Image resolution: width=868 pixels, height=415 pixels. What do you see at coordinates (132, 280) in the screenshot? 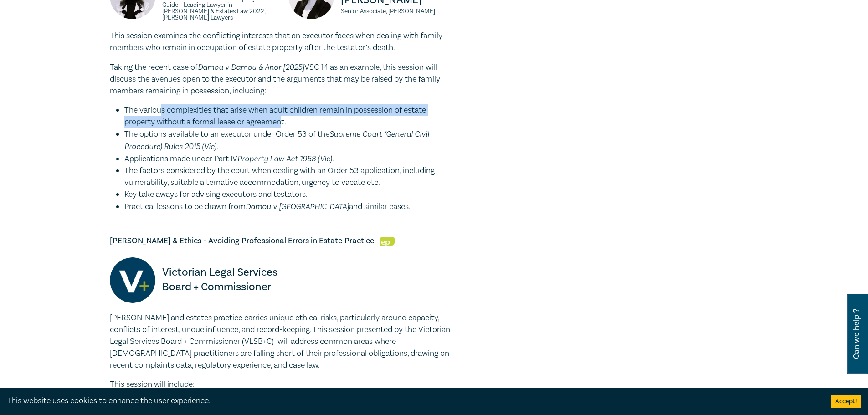
I see `img: Victorian Legal Services Board + Commissioner` at bounding box center [132, 280].